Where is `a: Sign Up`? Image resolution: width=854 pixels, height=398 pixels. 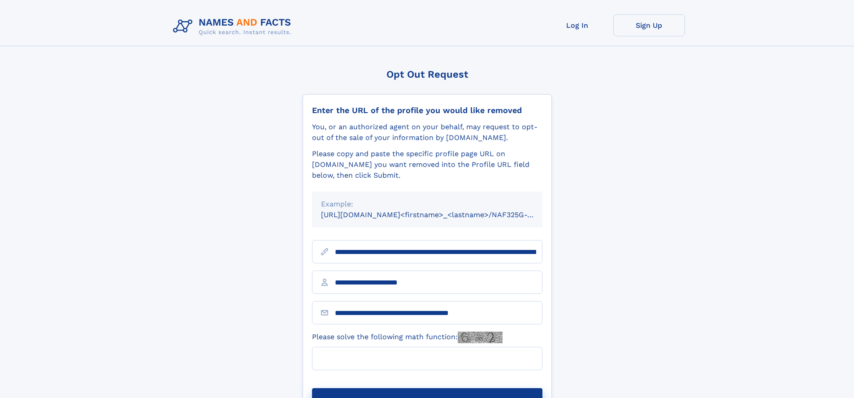 a: Sign Up is located at coordinates (649, 25).